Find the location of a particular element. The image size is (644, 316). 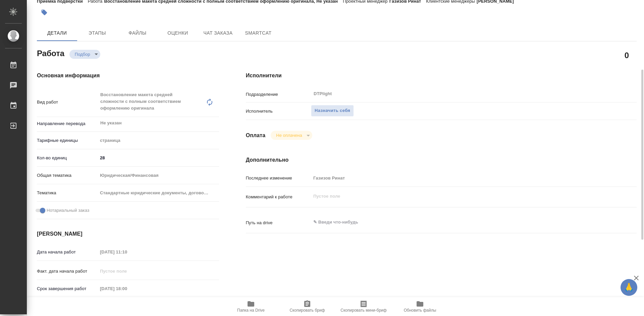

p: Комментарий к работе is located at coordinates (278, 196).